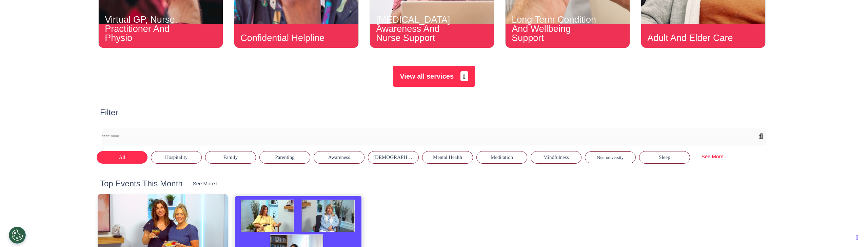  I want to click on button: All, so click(122, 157).